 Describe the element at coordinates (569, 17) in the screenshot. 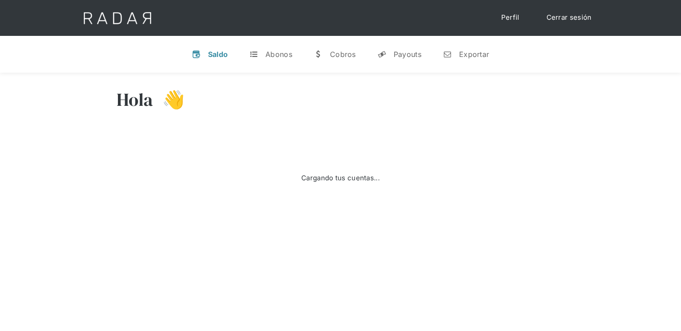

I see `a: Cerrar sesión` at that location.